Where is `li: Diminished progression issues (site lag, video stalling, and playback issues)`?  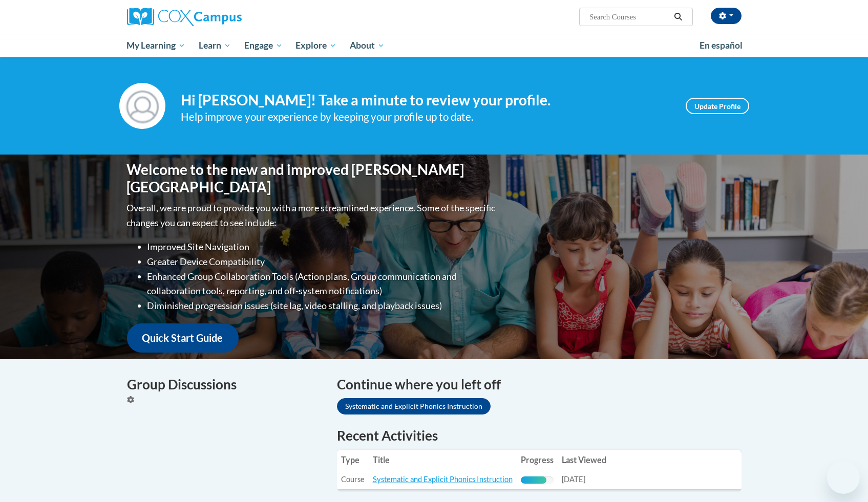 li: Diminished progression issues (site lag, video stalling, and playback issues) is located at coordinates (323, 305).